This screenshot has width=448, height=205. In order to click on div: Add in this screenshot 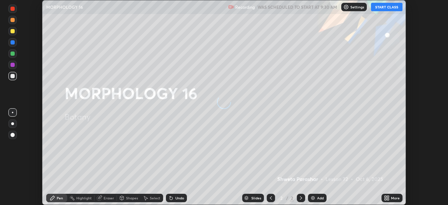, I will do `click(321, 198)`.